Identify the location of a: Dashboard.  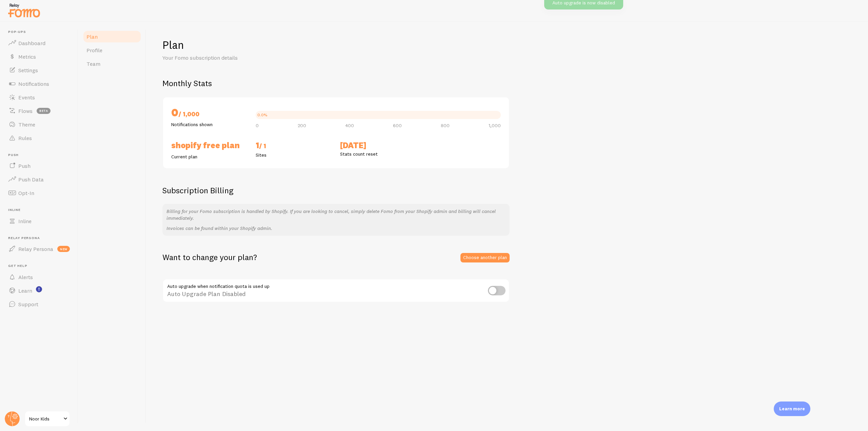
(39, 43).